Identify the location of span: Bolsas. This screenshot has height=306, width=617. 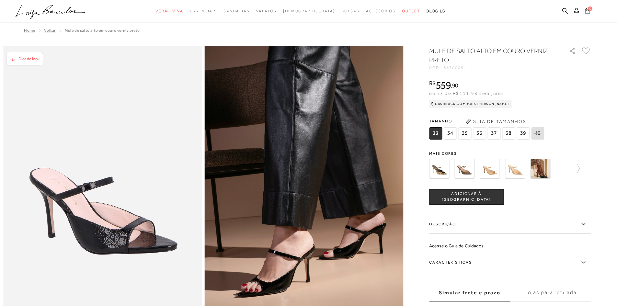
(351, 11).